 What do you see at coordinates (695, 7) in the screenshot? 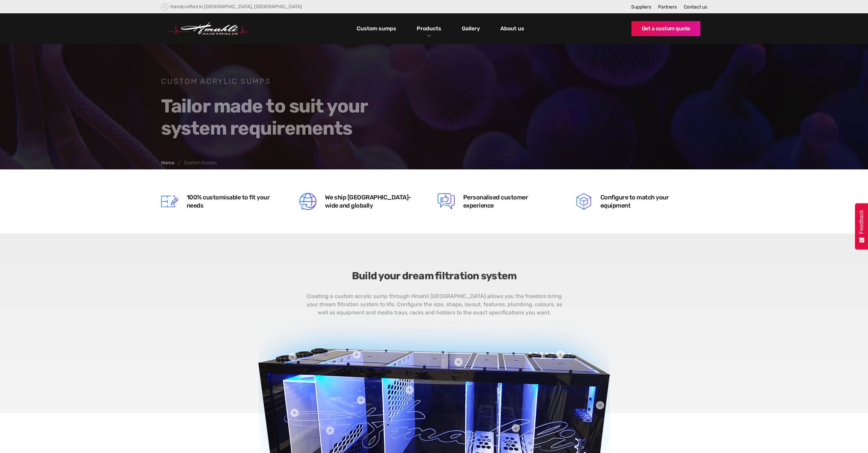
I see `a: Contact us` at bounding box center [695, 7].